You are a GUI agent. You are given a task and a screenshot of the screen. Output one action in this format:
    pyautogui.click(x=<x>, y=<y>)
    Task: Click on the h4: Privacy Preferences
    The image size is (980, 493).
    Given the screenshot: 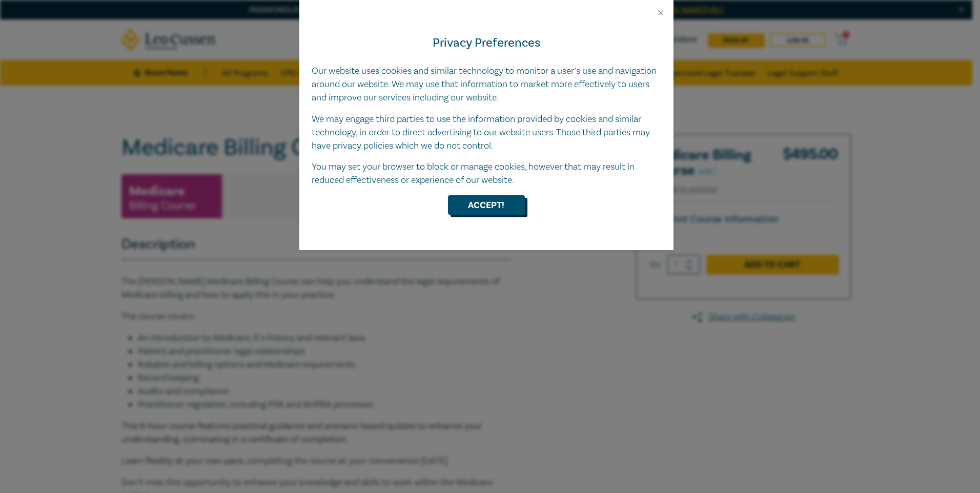 What is the action you would take?
    pyautogui.click(x=487, y=43)
    